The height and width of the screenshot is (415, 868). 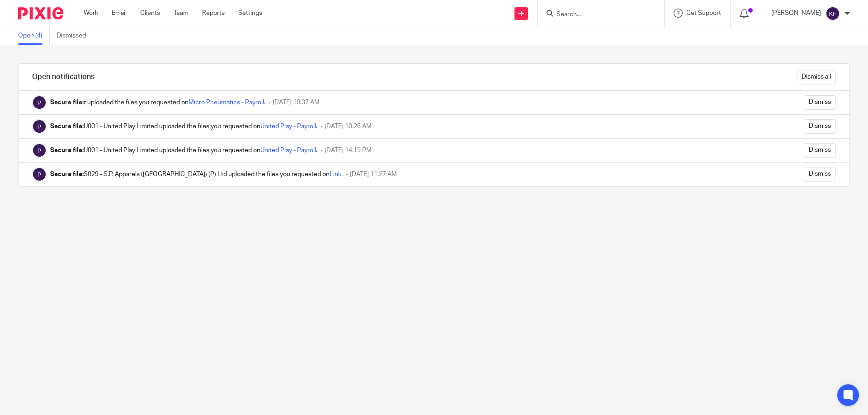 What do you see at coordinates (816, 77) in the screenshot?
I see `input: Dismiss all` at bounding box center [816, 77].